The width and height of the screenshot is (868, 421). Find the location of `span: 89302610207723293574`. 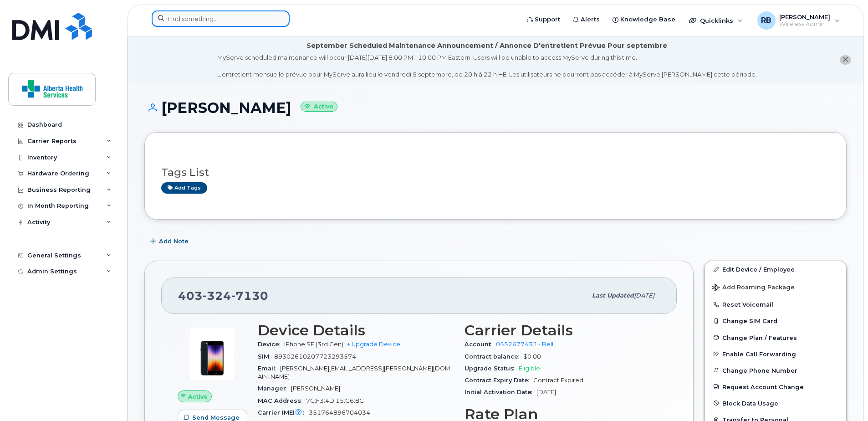

span: 89302610207723293574 is located at coordinates (315, 357).